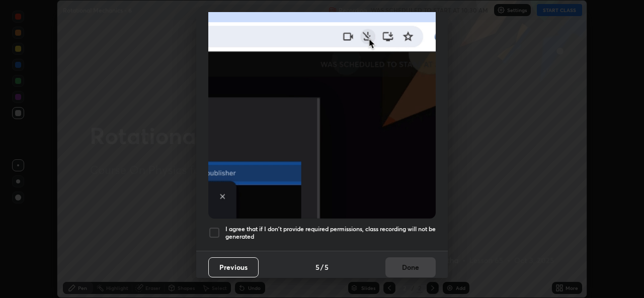 The width and height of the screenshot is (644, 298). What do you see at coordinates (331, 233) in the screenshot?
I see `h5: I agree that if I don't provide required permissions, class recording will not be generated` at bounding box center [331, 233].